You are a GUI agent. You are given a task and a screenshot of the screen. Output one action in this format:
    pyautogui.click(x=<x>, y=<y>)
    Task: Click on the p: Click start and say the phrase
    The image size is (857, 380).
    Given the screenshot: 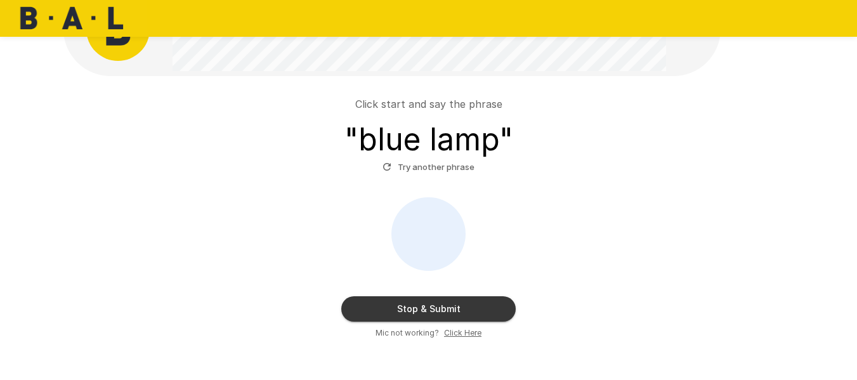 What is the action you would take?
    pyautogui.click(x=429, y=104)
    